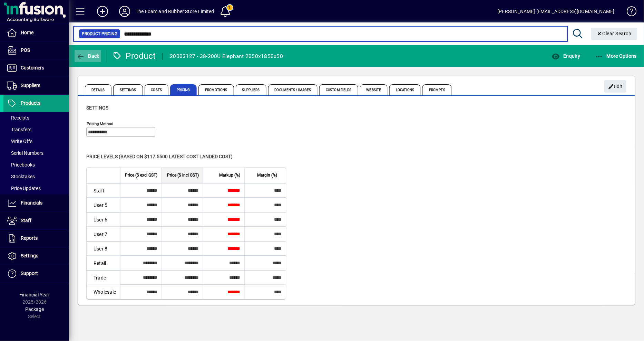 The width and height of the screenshot is (644, 341). What do you see at coordinates (614, 34) in the screenshot?
I see `span: Clear Search` at bounding box center [614, 34].